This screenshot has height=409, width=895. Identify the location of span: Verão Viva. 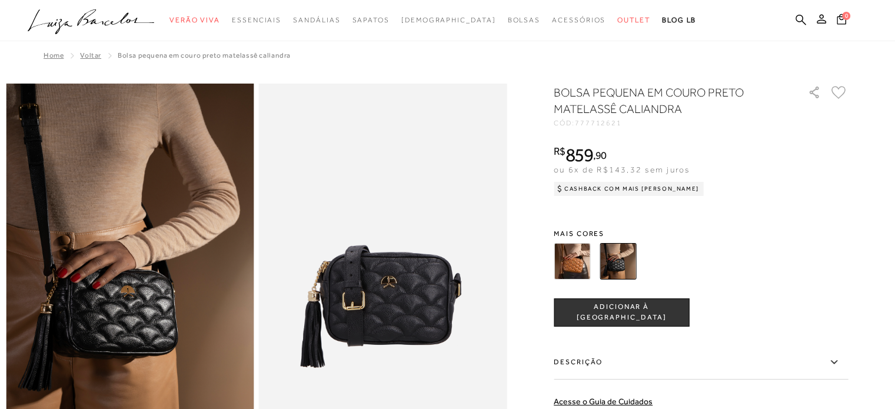
(195, 20).